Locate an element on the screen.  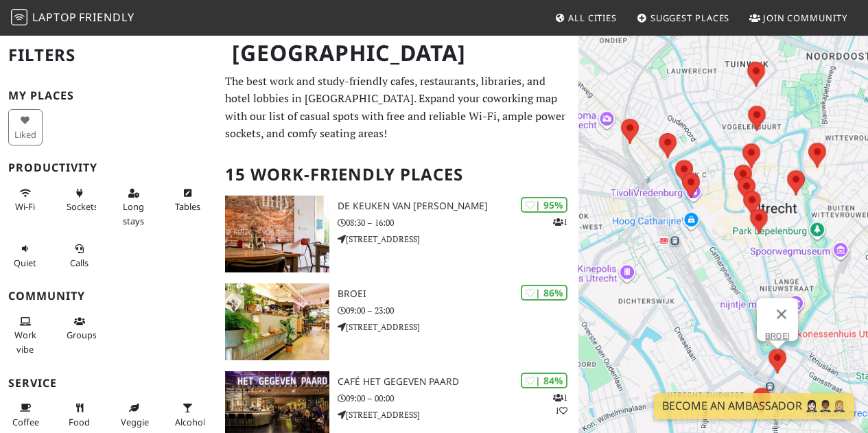
a: LaptopFriendly LaptopFriendly is located at coordinates (73, 18).